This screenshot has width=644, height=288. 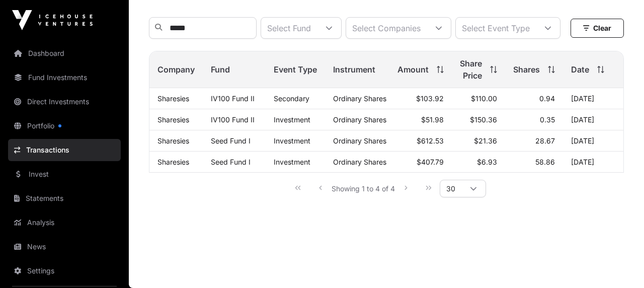 I want to click on td: 58.86, so click(x=534, y=162).